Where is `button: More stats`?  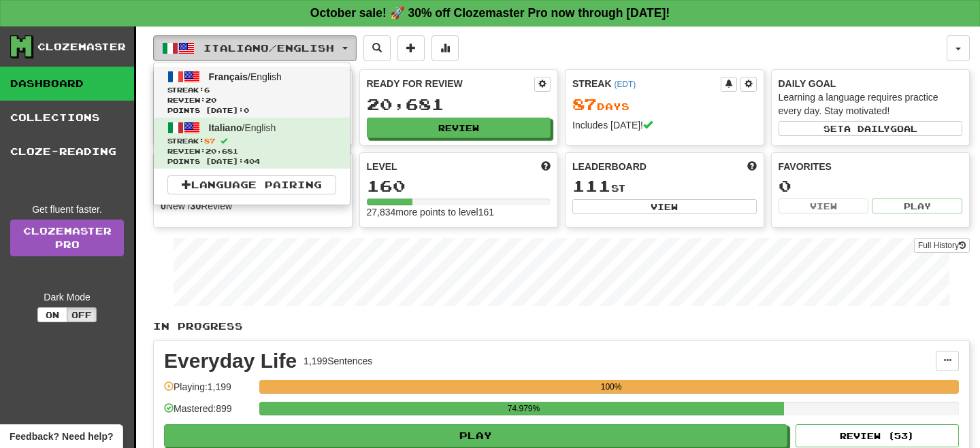
button: More stats is located at coordinates (445, 48).